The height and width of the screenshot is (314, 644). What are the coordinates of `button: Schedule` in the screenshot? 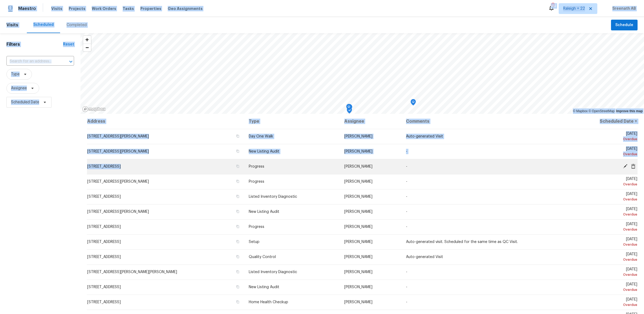 It's located at (624, 25).